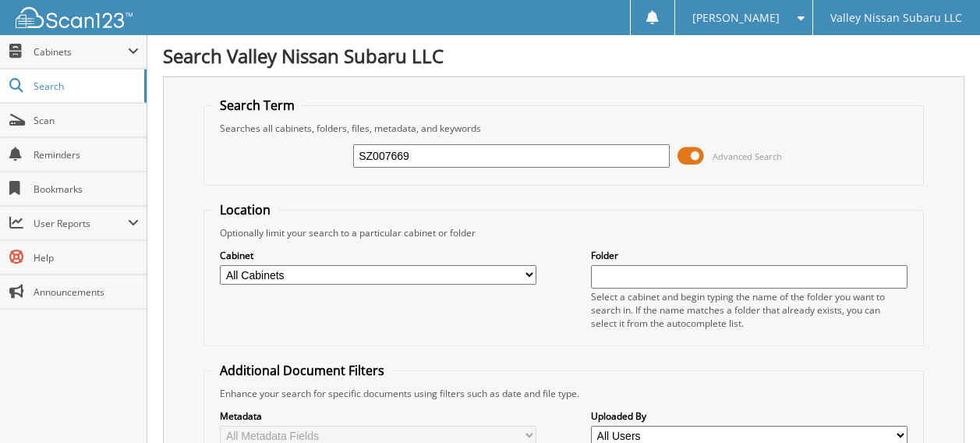 This screenshot has width=980, height=443. I want to click on label: Uploaded By, so click(749, 416).